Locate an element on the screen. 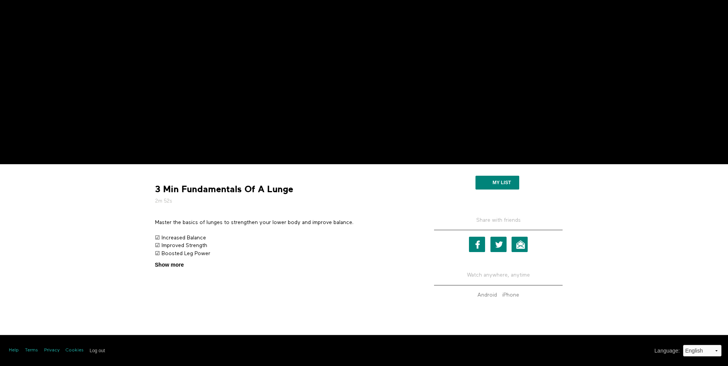 The height and width of the screenshot is (366, 728). a: Help is located at coordinates (14, 350).